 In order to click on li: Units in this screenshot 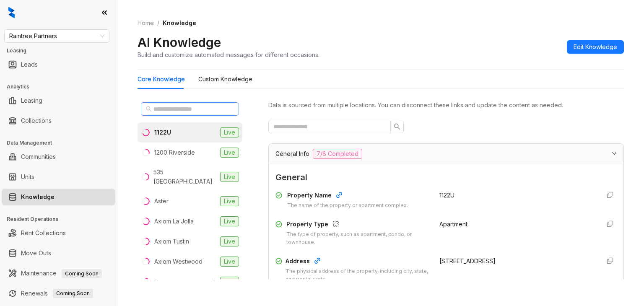, I will do `click(58, 177)`.